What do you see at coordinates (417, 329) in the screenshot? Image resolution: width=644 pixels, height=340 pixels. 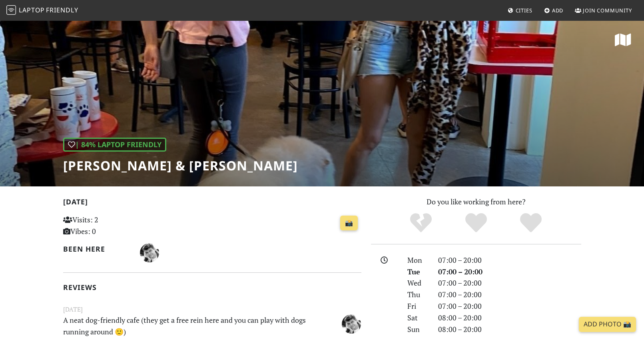 I see `div: Sun` at bounding box center [417, 329].